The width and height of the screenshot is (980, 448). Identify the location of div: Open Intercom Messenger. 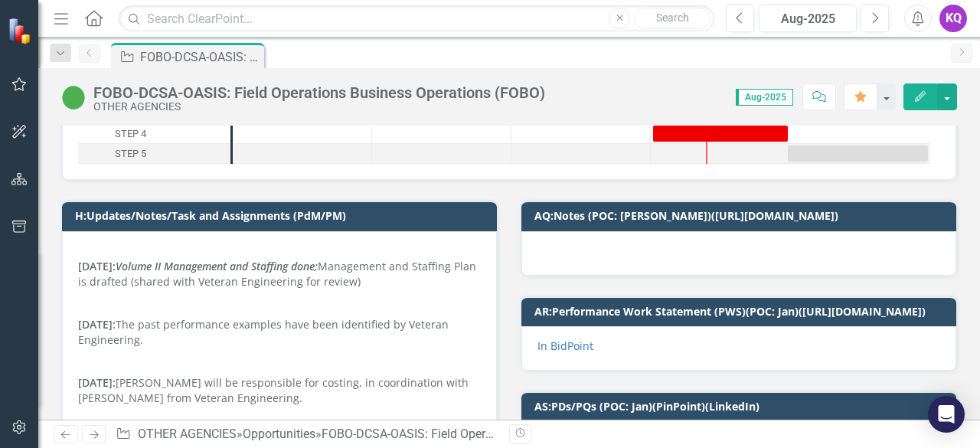
(946, 415).